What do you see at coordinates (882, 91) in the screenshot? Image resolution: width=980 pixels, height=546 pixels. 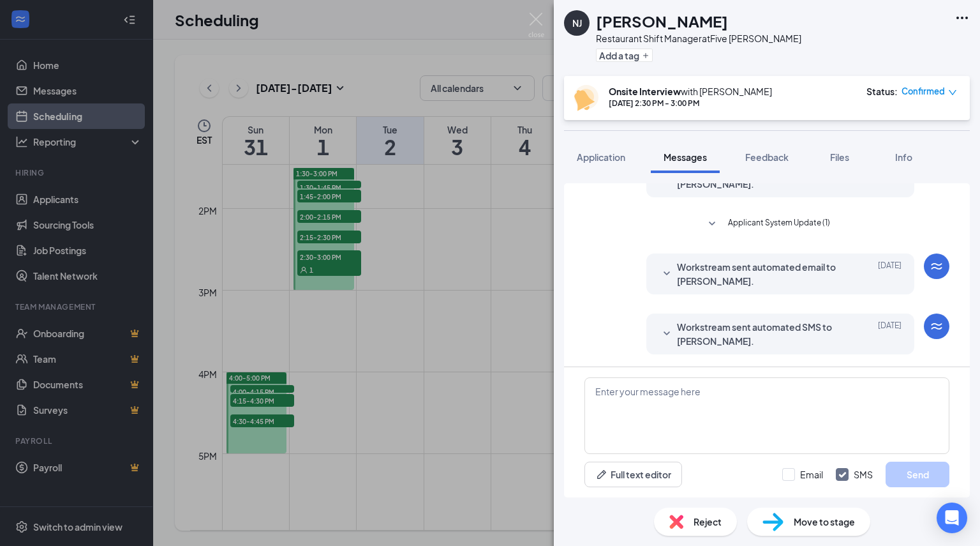 I see `div: Status :` at bounding box center [882, 91].